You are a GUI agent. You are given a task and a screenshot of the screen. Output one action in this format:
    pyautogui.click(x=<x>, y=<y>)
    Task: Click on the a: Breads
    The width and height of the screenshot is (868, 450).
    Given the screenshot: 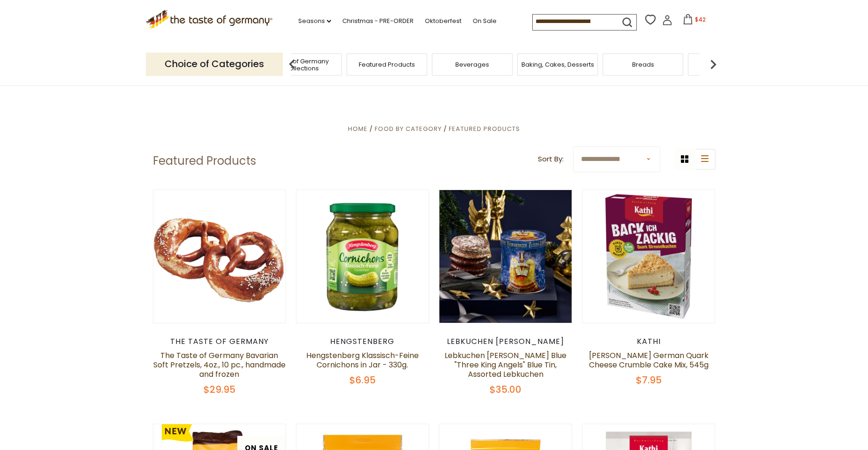 What is the action you would take?
    pyautogui.click(x=643, y=64)
    